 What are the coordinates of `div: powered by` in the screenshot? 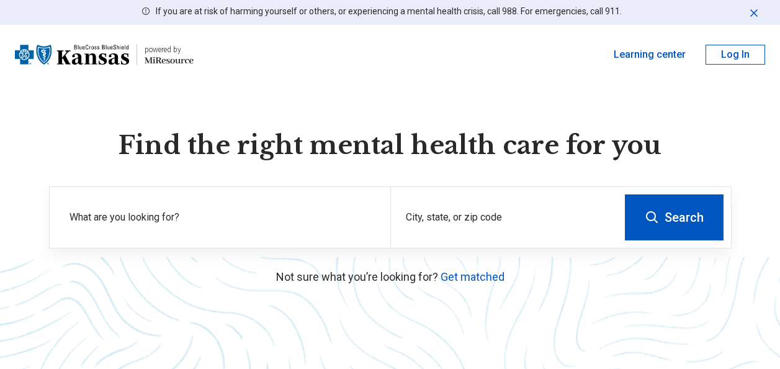 It's located at (169, 50).